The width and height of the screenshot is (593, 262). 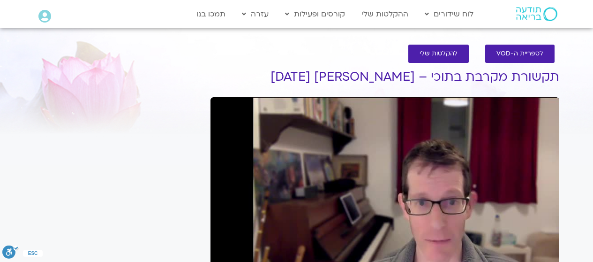 What do you see at coordinates (520, 53) in the screenshot?
I see `a: לספריית ה-VOD` at bounding box center [520, 53].